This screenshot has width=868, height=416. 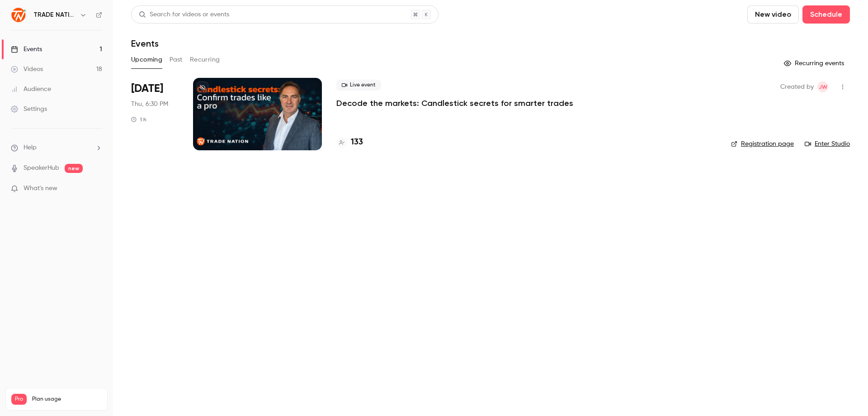 What do you see at coordinates (40, 188) in the screenshot?
I see `span: What's new` at bounding box center [40, 188].